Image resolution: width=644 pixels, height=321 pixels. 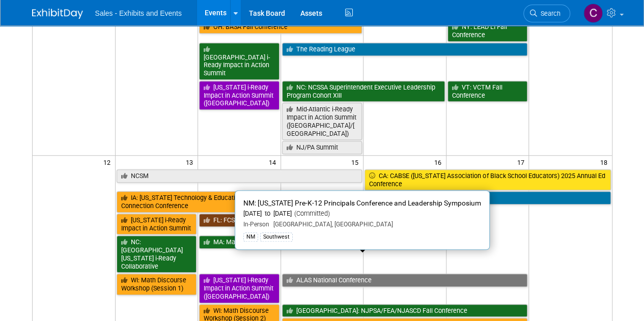 What do you see at coordinates (605, 162) in the screenshot?
I see `span: 18` at bounding box center [605, 162].